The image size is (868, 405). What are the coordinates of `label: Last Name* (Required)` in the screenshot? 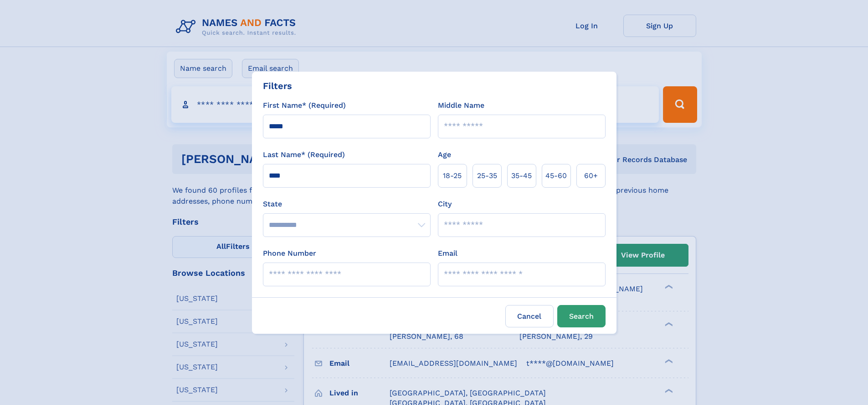 It's located at (304, 154).